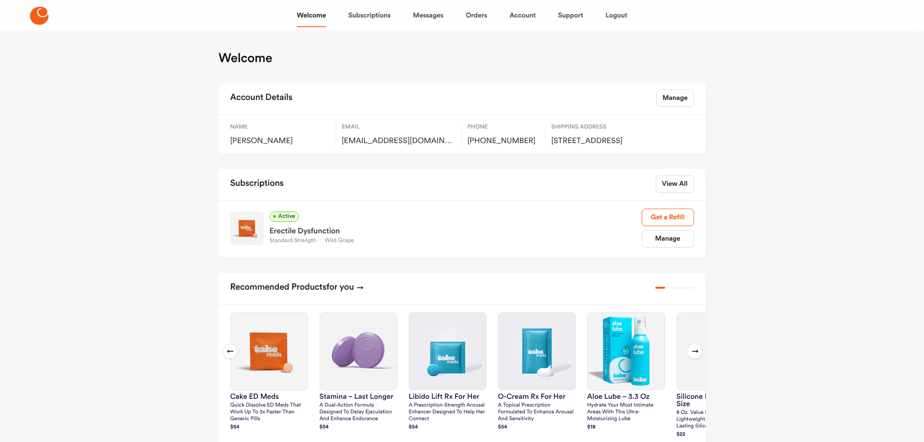  What do you see at coordinates (571, 16) in the screenshot?
I see `a: Support` at bounding box center [571, 16].